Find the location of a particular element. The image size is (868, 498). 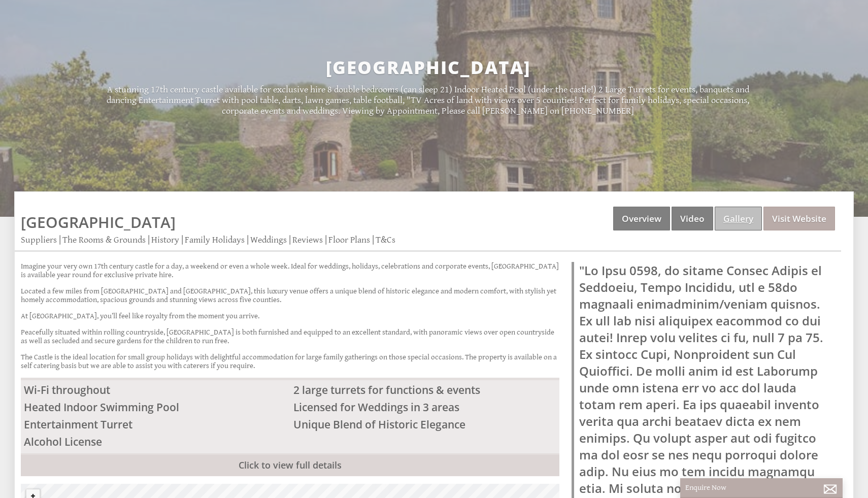

a: Video is located at coordinates (692, 219).